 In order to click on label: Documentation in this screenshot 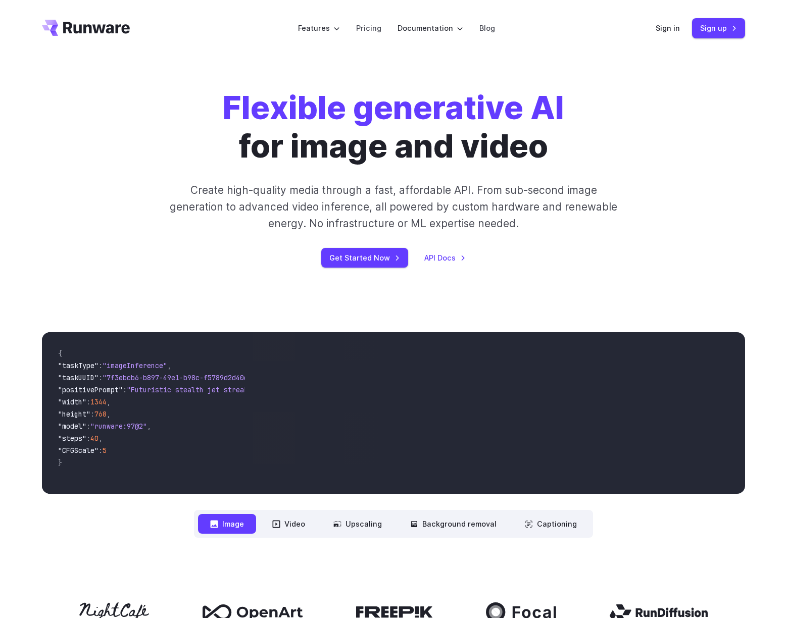, I will do `click(430, 28)`.